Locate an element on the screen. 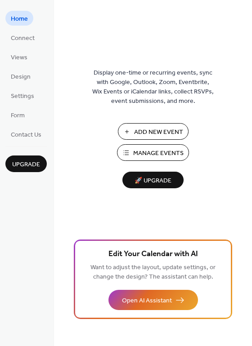 The height and width of the screenshot is (346, 252). span: Design is located at coordinates (21, 77).